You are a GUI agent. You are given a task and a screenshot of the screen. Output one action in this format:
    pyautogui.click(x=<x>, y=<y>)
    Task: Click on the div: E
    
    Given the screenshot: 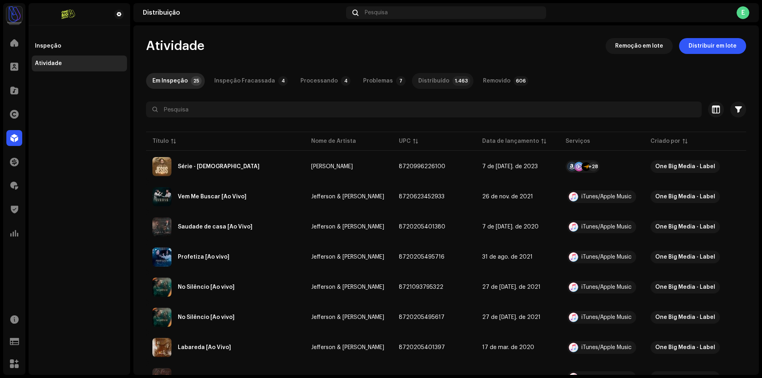 What is the action you would take?
    pyautogui.click(x=743, y=13)
    